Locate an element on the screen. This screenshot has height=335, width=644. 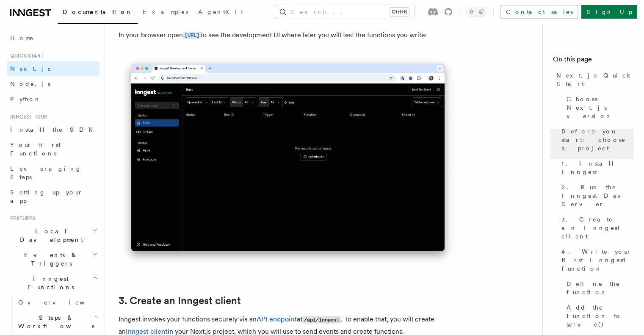
span: Your first Functions is located at coordinates (35, 149).